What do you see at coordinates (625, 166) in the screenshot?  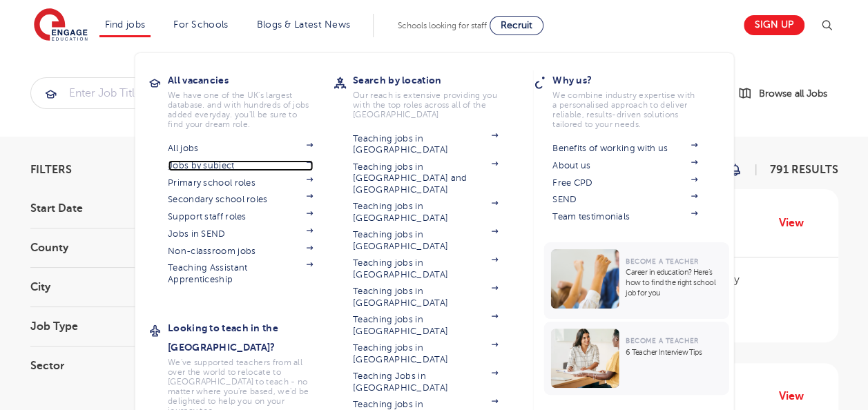 I see `a: About us` at bounding box center [625, 166].